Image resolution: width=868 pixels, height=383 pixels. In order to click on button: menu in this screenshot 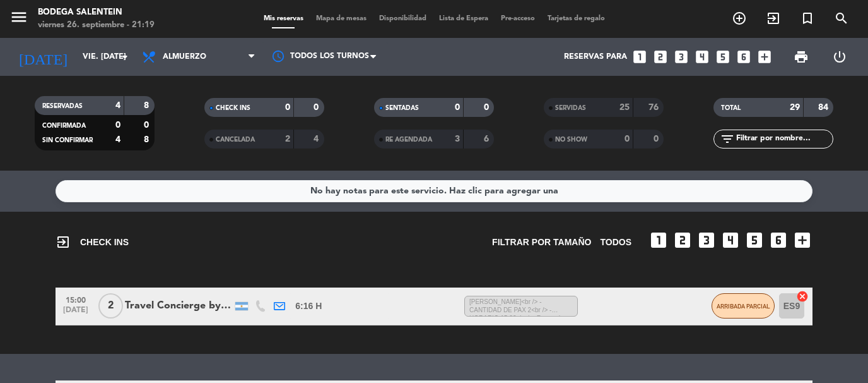, I will do `click(19, 19)`.